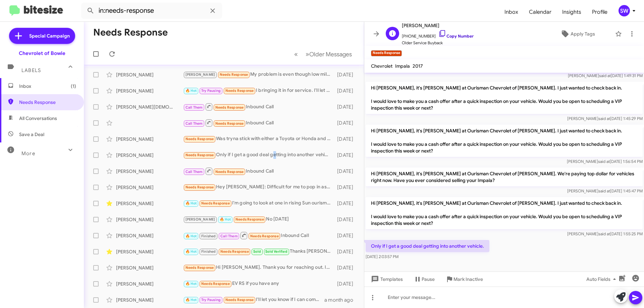 Image resolution: width=644 pixels, height=308 pixels. What do you see at coordinates (32, 135) in the screenshot?
I see `span: Save a Deal` at bounding box center [32, 135].